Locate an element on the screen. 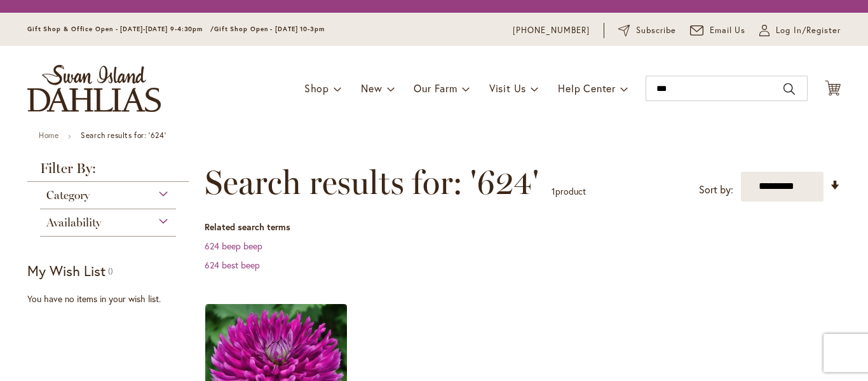  dt: Related search terms is located at coordinates (522, 227).